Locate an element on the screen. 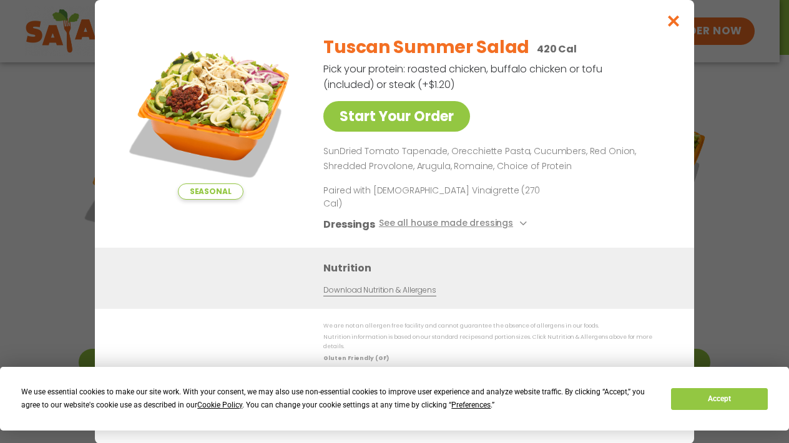 The width and height of the screenshot is (789, 443). h3: Dressings is located at coordinates (349, 223).